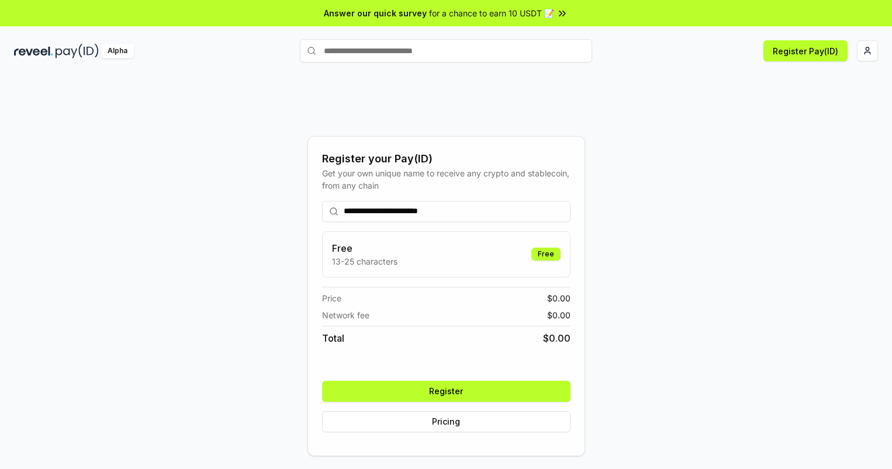 The width and height of the screenshot is (892, 469). Describe the element at coordinates (446, 159) in the screenshot. I see `div: Register your Pay(ID)` at that location.